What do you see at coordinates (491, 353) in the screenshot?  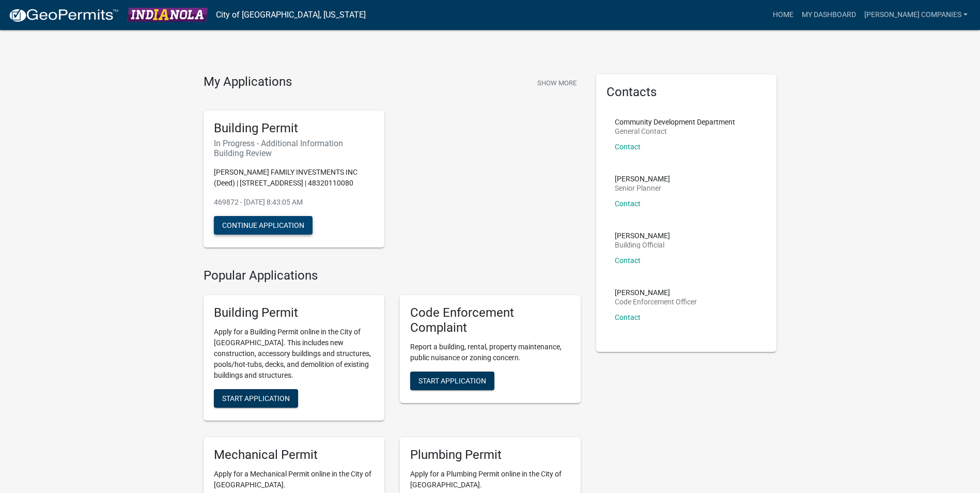 I see `p: Report a building, rental, property maintenance, public nuisance or zoning concern.` at bounding box center [491, 353].